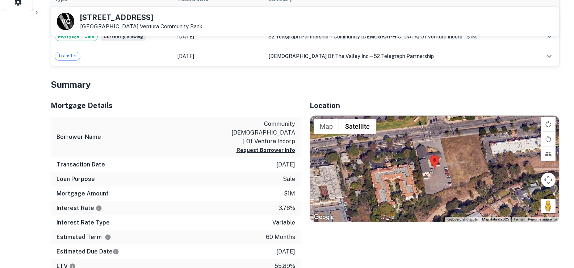 The width and height of the screenshot is (574, 268). Describe the element at coordinates (549, 124) in the screenshot. I see `button: Rotate map clockwise` at that location.